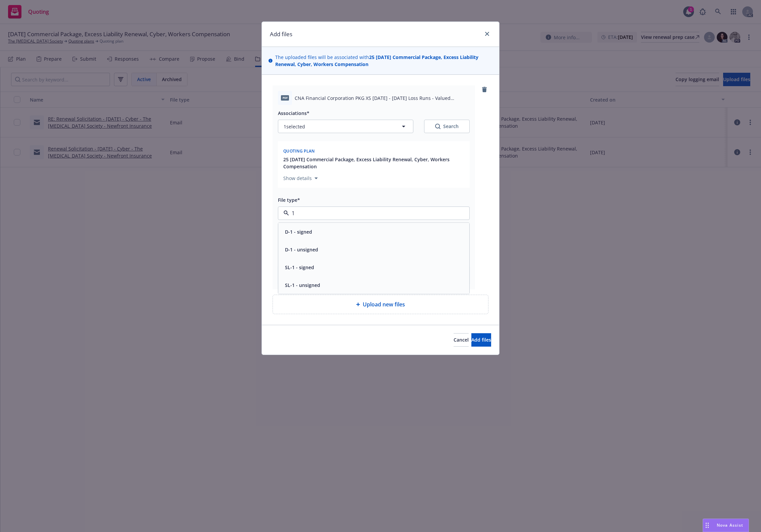  I want to click on a: remove, so click(485, 90).